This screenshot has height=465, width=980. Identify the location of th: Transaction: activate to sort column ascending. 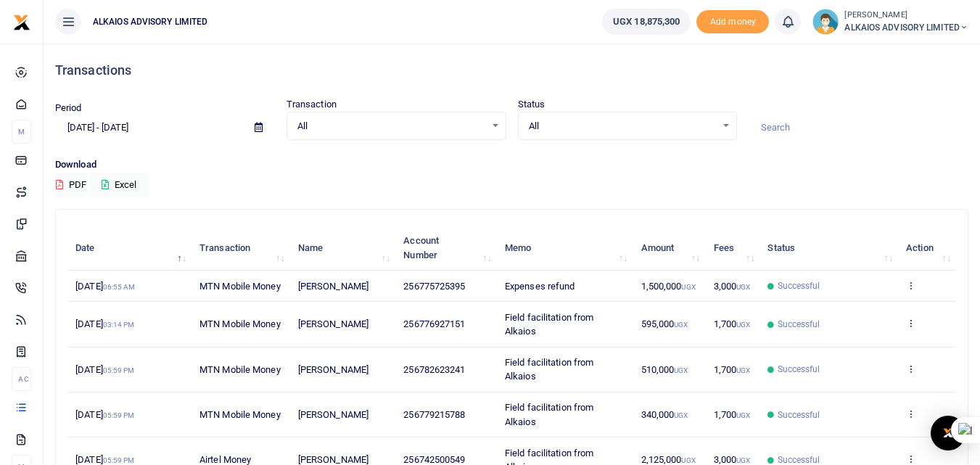
(241, 248).